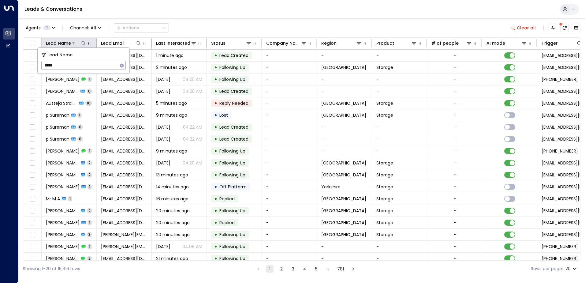 The height and width of the screenshot is (283, 585). Describe the element at coordinates (124, 258) in the screenshot. I see `span: mohsinisonline@gmail.com` at that location.